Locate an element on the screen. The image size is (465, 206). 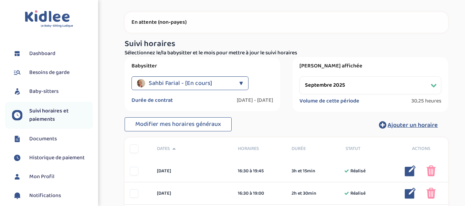
a: Suivi horaires et paiements is located at coordinates (52, 115).